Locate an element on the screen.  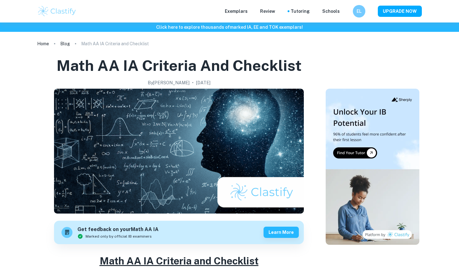
button: Learn more is located at coordinates (281, 233).